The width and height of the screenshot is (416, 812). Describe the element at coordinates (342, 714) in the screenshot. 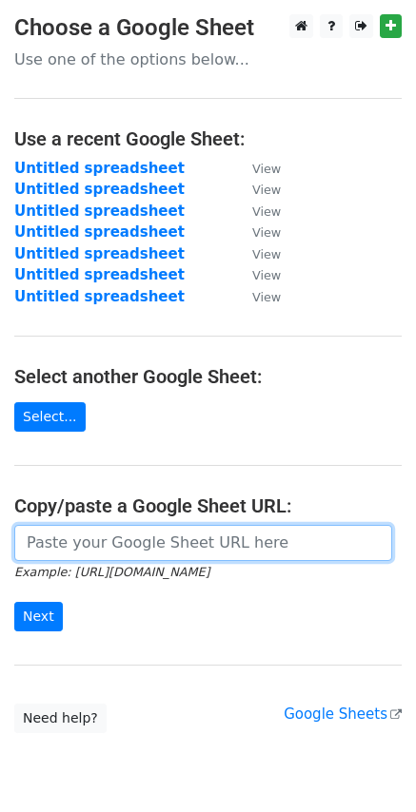

I see `a: Google Sheets` at that location.